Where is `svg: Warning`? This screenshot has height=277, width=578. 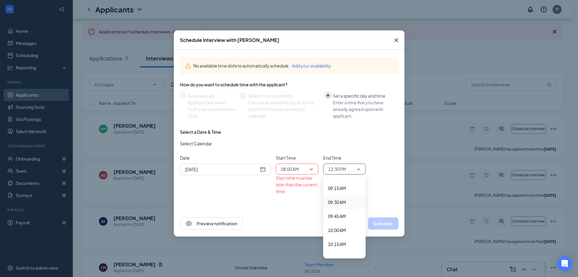
svg: Warning is located at coordinates (188, 66).